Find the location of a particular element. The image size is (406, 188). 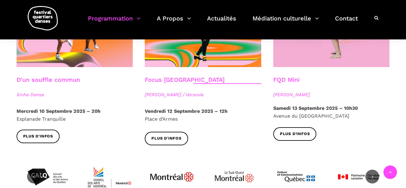

a: FQD Mini is located at coordinates (286, 80).